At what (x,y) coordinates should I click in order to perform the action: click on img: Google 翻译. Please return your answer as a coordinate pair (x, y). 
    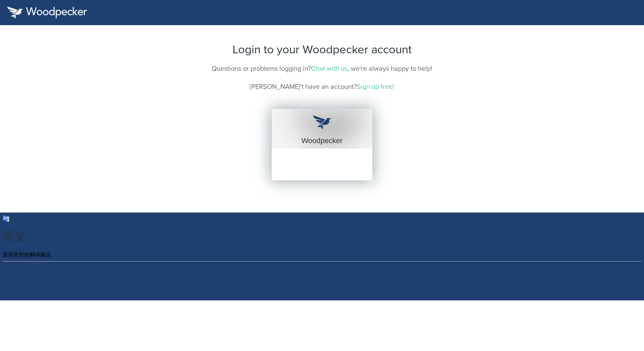
    Looking at the image, I should click on (6, 219).